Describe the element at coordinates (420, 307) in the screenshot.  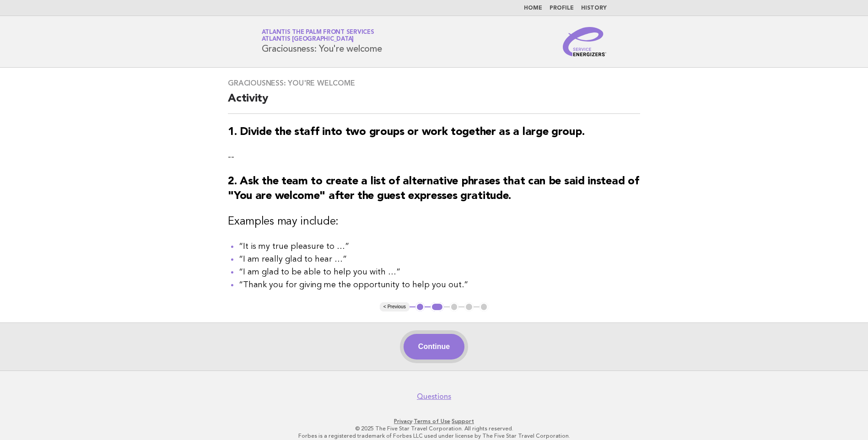
I see `button: 1` at that location.